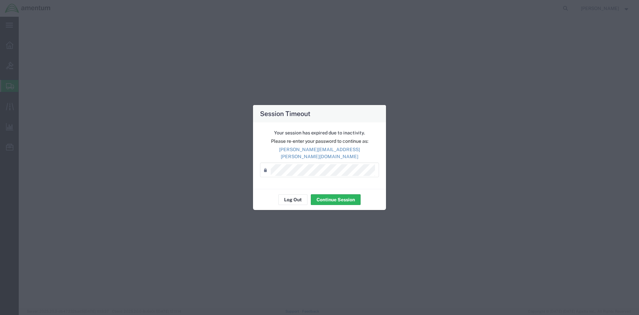 Image resolution: width=639 pixels, height=315 pixels. Describe the element at coordinates (336, 200) in the screenshot. I see `button: Continue Session` at that location.